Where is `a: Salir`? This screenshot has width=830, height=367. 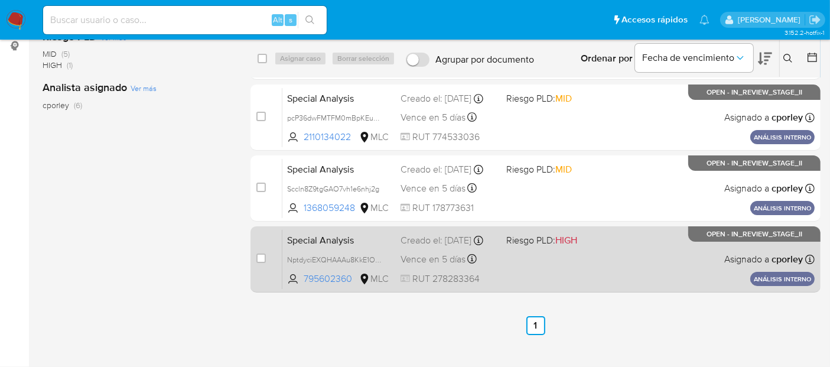
a: Salir is located at coordinates (815, 20).